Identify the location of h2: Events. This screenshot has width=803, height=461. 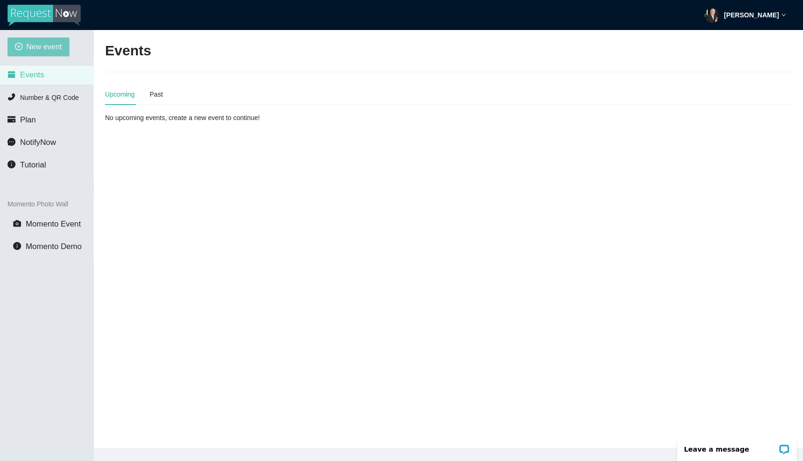
(128, 51).